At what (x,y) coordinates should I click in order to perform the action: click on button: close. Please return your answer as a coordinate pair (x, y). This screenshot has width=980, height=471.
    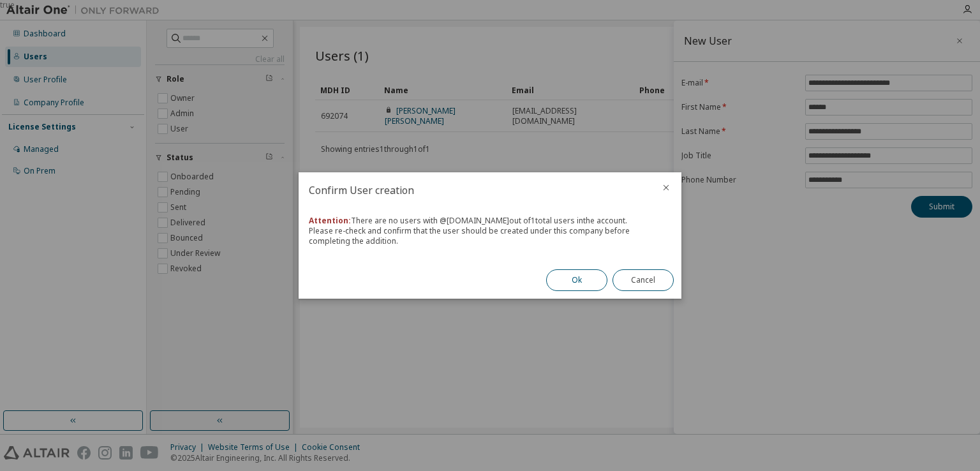
    Looking at the image, I should click on (666, 188).